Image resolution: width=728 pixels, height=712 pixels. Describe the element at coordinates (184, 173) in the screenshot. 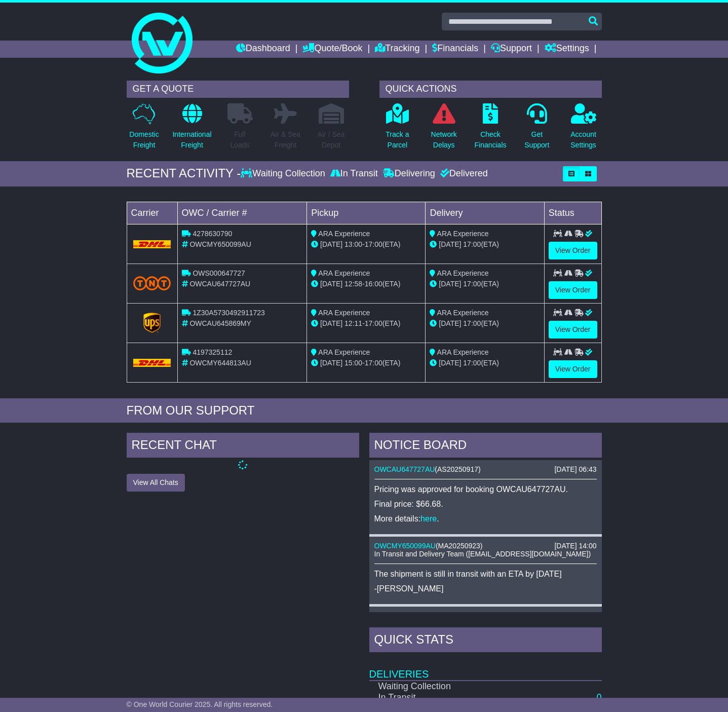

I see `div: RECENT ACTIVITY -` at that location.